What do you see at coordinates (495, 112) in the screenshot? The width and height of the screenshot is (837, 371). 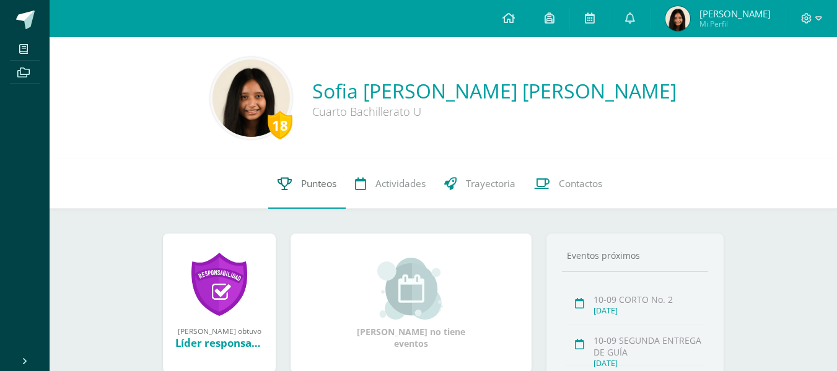 I see `div: Cuarto Bachillerato U` at bounding box center [495, 112].